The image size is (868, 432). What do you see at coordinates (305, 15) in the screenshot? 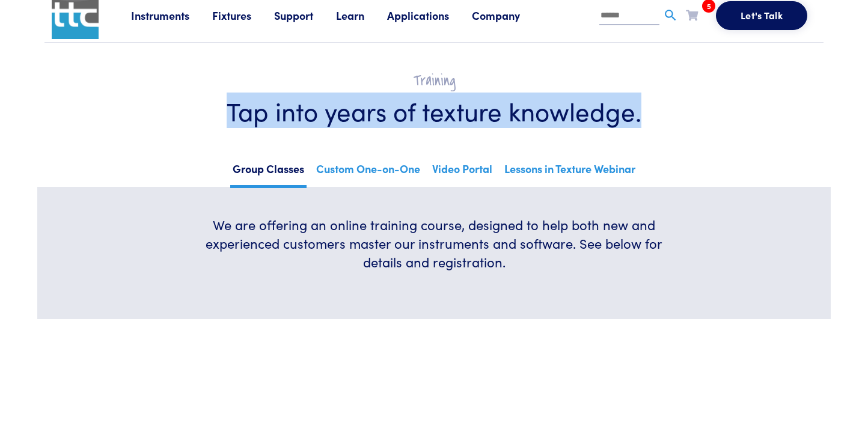
I see `a: Support` at bounding box center [305, 15].